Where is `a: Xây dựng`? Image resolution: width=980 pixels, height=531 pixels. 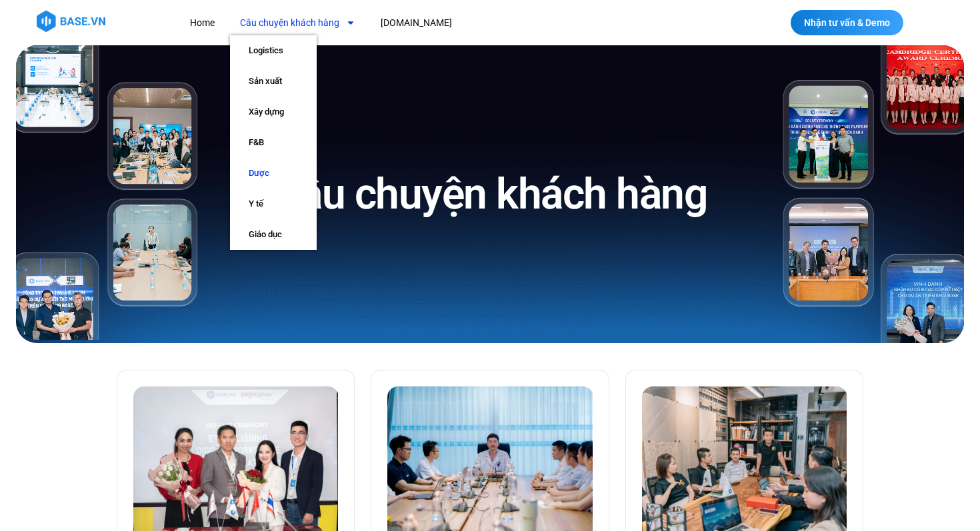
a: Xây dựng is located at coordinates (273, 112).